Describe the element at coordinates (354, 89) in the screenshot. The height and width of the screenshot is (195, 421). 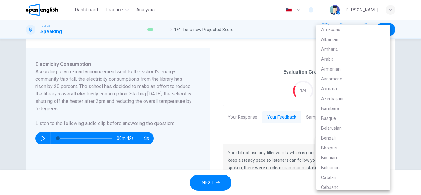
I see `li: Aymara` at that location.